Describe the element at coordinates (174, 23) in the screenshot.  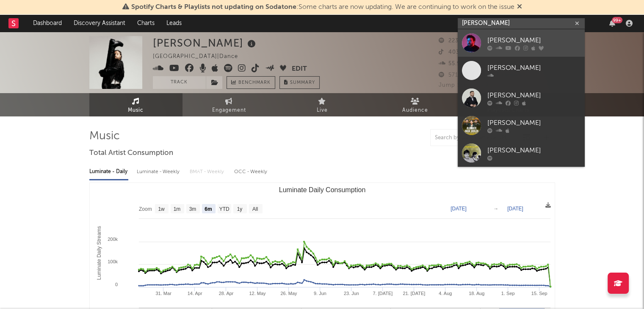
I see `a: Leads` at that location.